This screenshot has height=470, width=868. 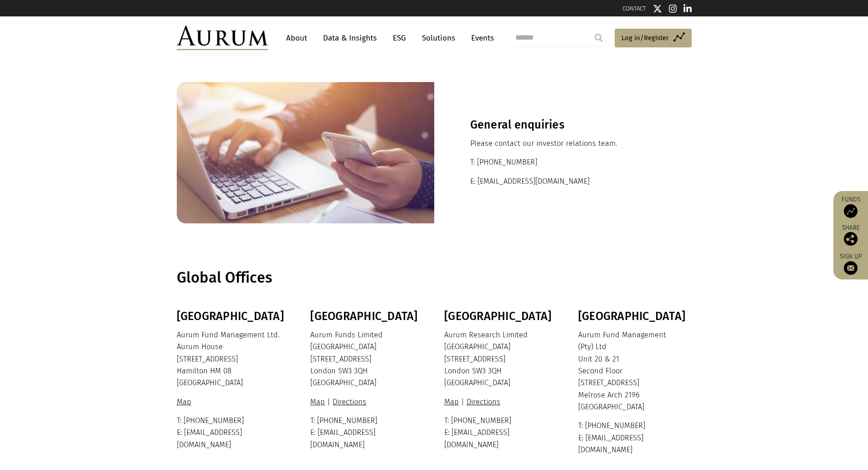 I want to click on img: Access Funds, so click(x=850, y=211).